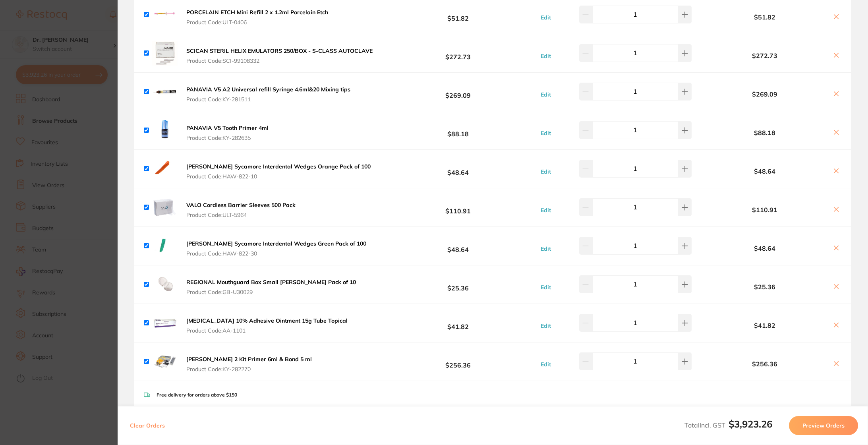  I want to click on b: $3,923.26, so click(751, 424).